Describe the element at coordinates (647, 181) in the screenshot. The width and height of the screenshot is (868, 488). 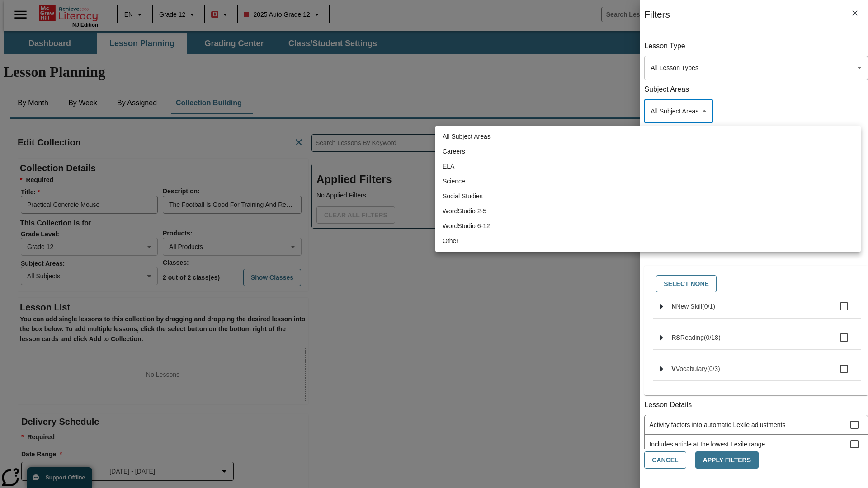
I see `li: Science` at that location.